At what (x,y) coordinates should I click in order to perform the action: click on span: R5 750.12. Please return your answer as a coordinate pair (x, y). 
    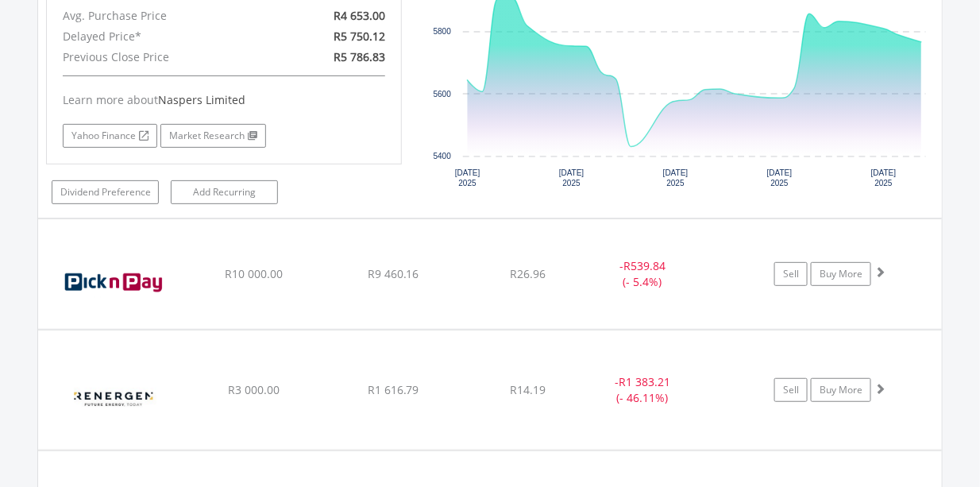
    Looking at the image, I should click on (359, 36).